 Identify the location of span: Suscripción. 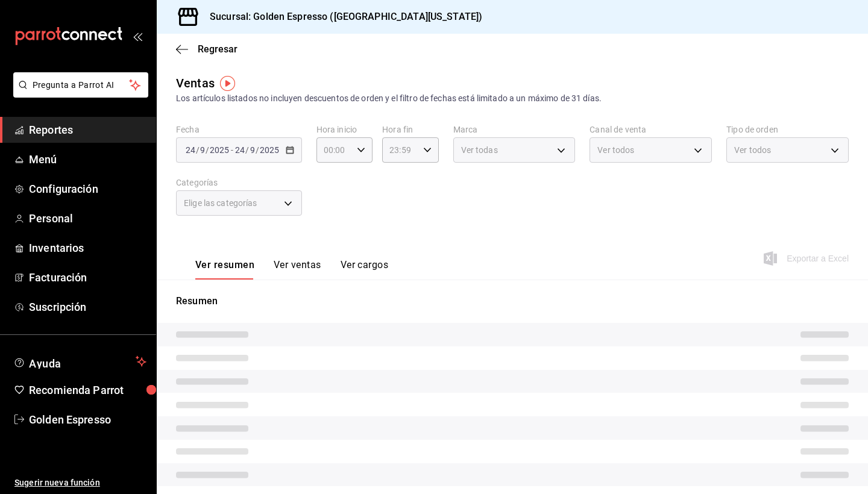
(87, 306).